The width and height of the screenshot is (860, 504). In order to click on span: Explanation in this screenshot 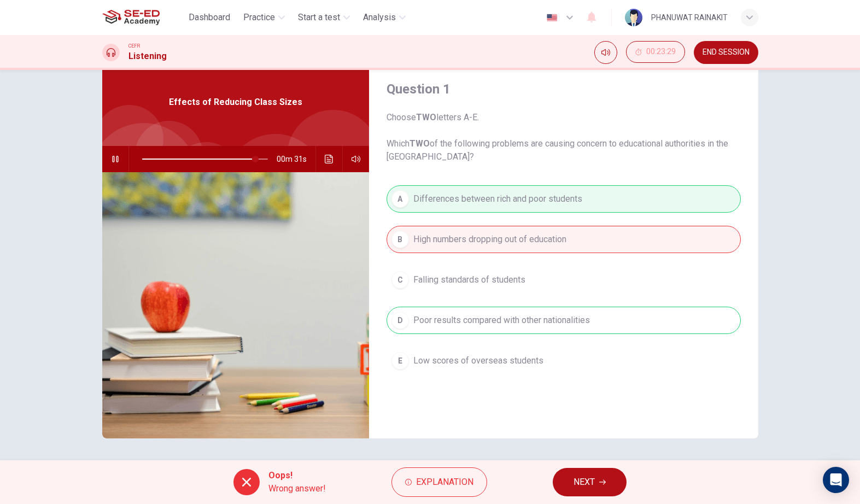, I will do `click(445, 482)`.